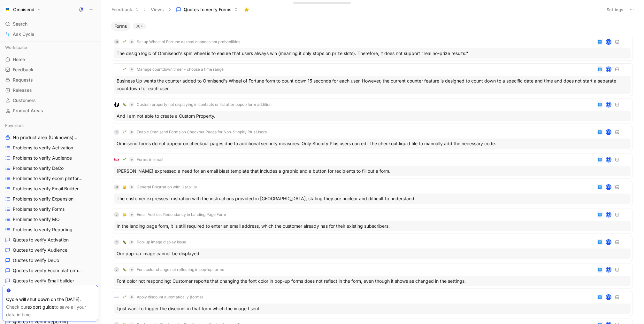  I want to click on div: I just want to trigger the discount in that form which the image I sent., so click(372, 309).